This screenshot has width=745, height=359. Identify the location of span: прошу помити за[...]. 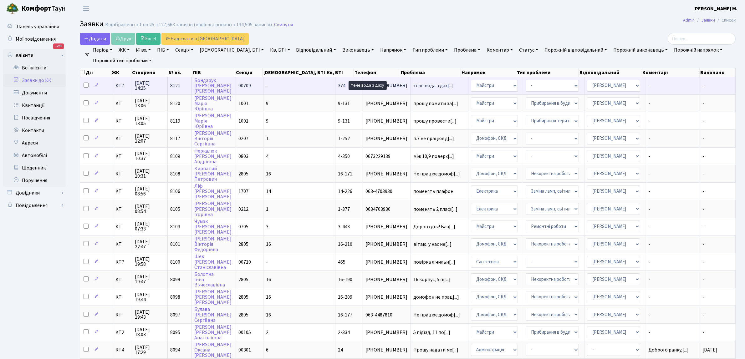
(436, 104).